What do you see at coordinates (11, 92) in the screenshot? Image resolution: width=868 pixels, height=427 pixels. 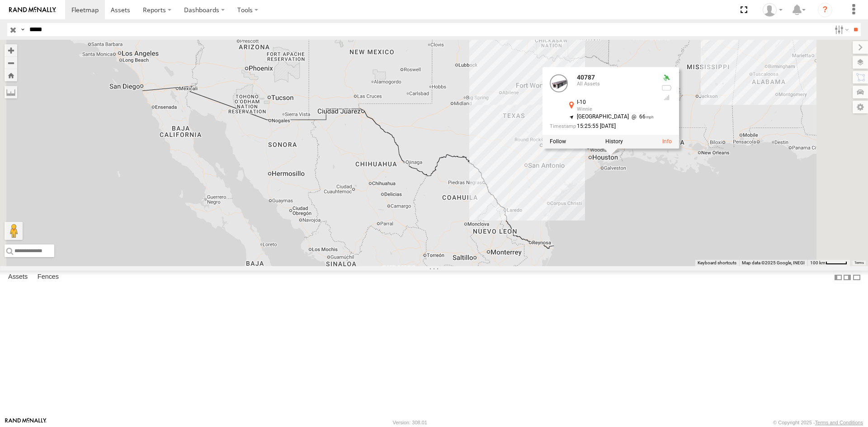 I see `label: Measure` at bounding box center [11, 92].